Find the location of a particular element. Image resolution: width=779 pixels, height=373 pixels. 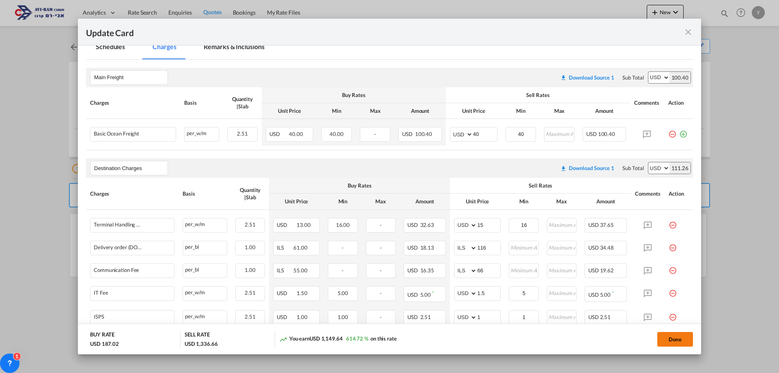

span: 16.00 is located at coordinates (343, 225).